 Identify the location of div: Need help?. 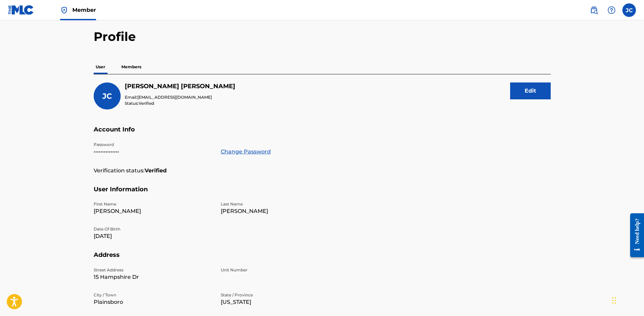
(12, 24).